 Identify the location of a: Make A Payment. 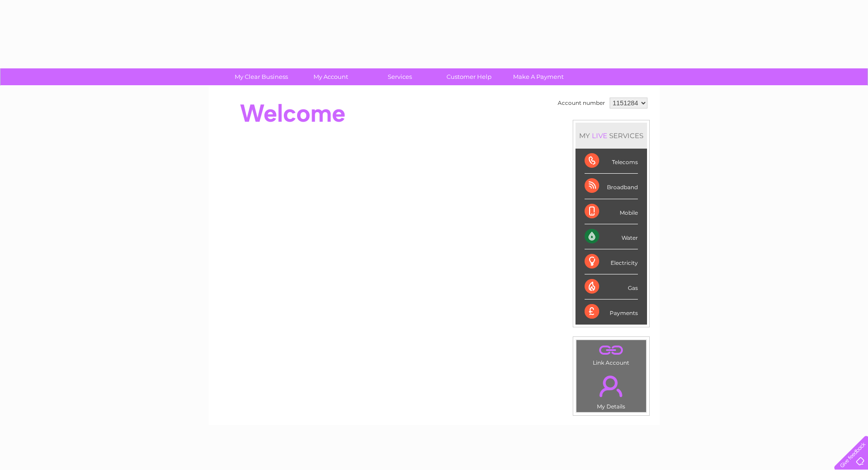
(538, 76).